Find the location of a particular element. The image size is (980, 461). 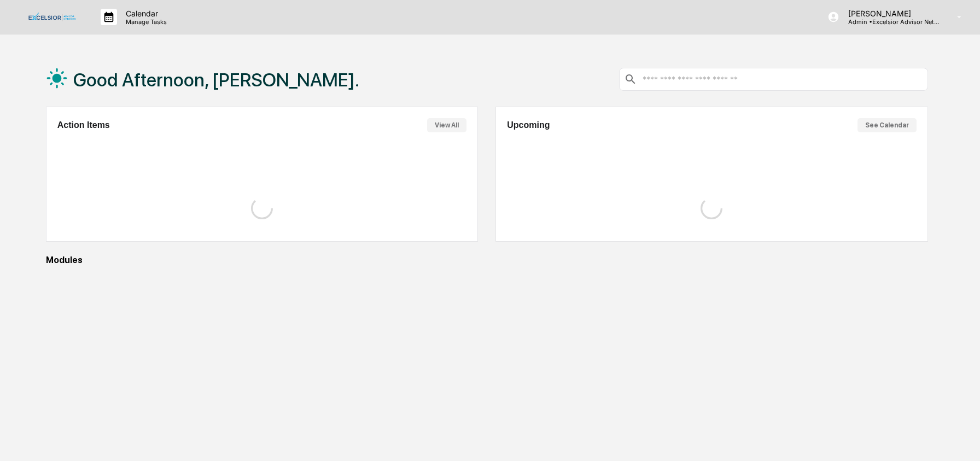

p: Admin • Excelsior Advisor Network is located at coordinates (890, 22).